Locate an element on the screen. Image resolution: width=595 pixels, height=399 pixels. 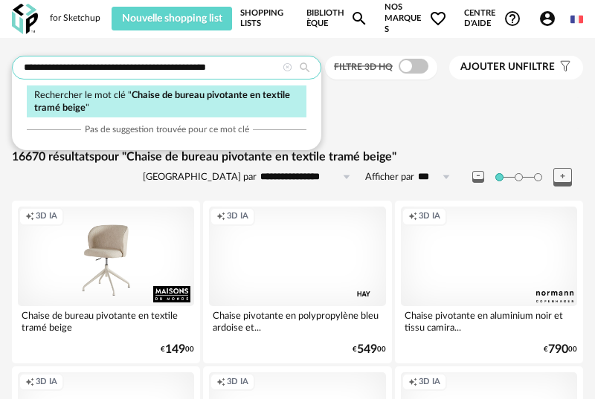
a: Creation icon 3D IA Chaise de bureau pivotante en textile tramé beige €14900 is located at coordinates (106, 282).